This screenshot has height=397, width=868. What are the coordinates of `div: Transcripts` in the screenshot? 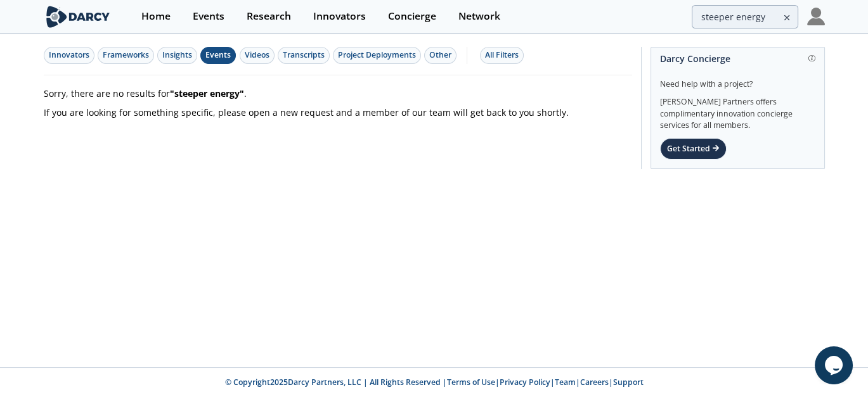 It's located at (304, 55).